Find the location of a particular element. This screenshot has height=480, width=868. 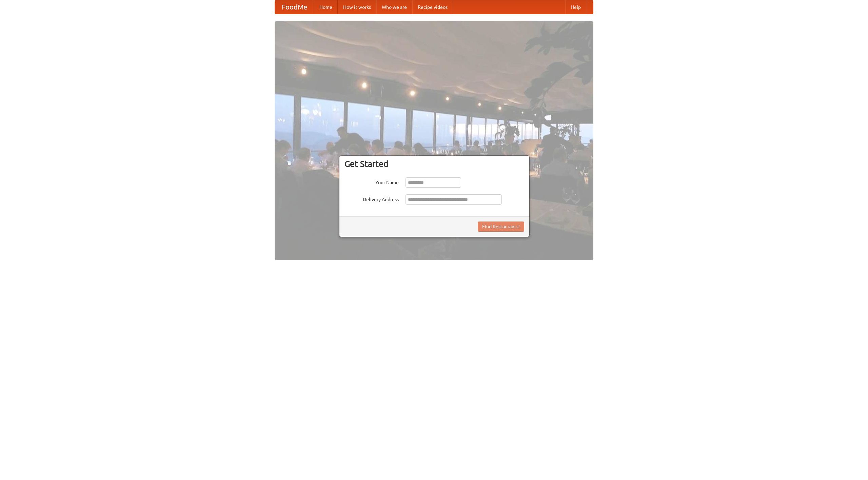

h3: Get Started is located at coordinates (434, 164).